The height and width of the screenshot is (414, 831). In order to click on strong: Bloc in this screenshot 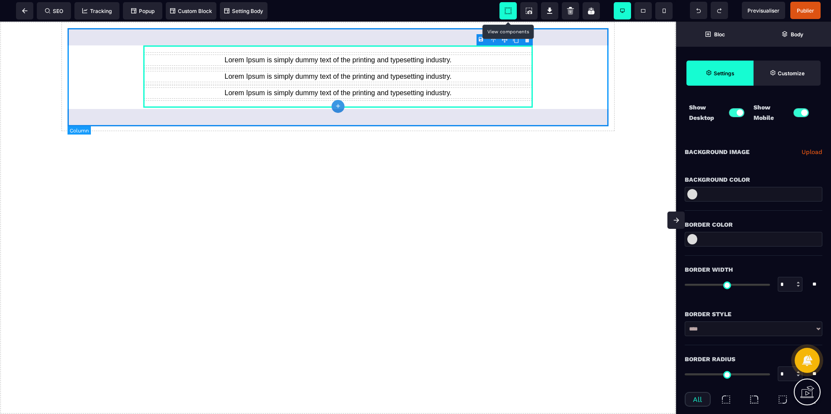, I will do `click(719, 34)`.